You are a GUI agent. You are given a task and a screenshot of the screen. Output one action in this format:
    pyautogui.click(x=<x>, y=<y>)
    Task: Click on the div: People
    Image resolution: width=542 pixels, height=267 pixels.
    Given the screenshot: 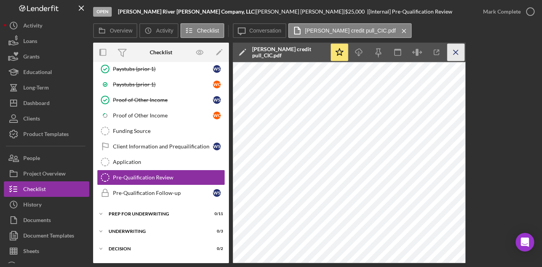 What is the action you would take?
    pyautogui.click(x=31, y=159)
    